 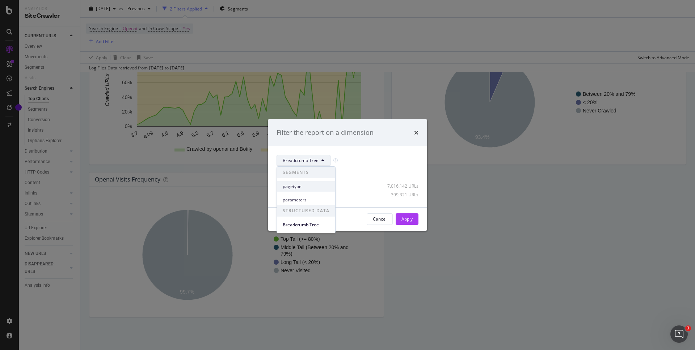 I want to click on div: Apply, so click(x=407, y=219).